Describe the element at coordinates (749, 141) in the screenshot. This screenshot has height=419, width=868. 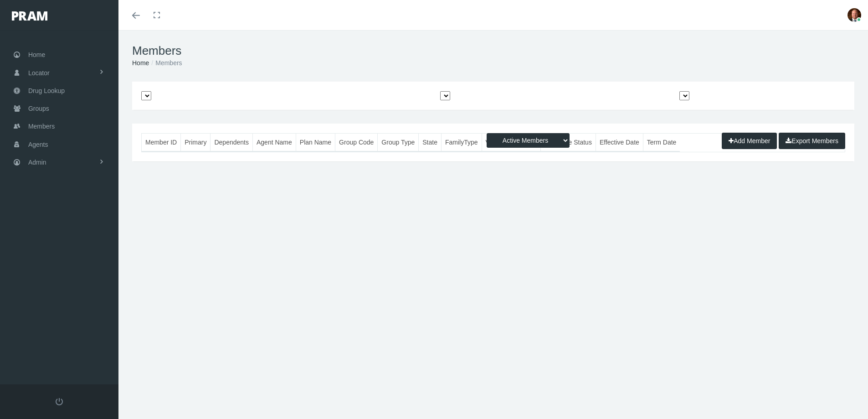
I see `button: Add Member` at that location.